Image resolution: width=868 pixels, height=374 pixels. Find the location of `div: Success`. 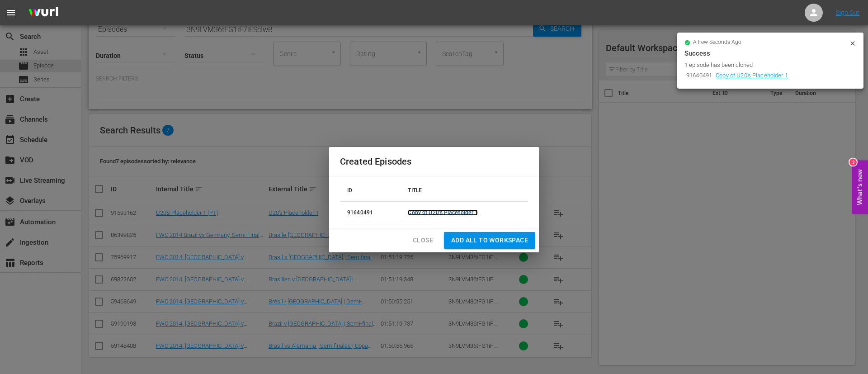

div: Success is located at coordinates (770, 53).